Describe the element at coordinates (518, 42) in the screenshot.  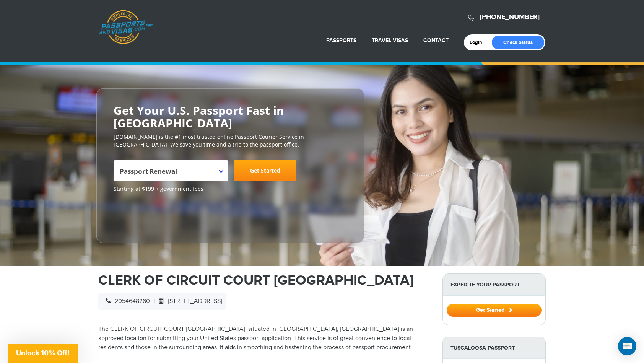
I see `a: Check Status` at that location.